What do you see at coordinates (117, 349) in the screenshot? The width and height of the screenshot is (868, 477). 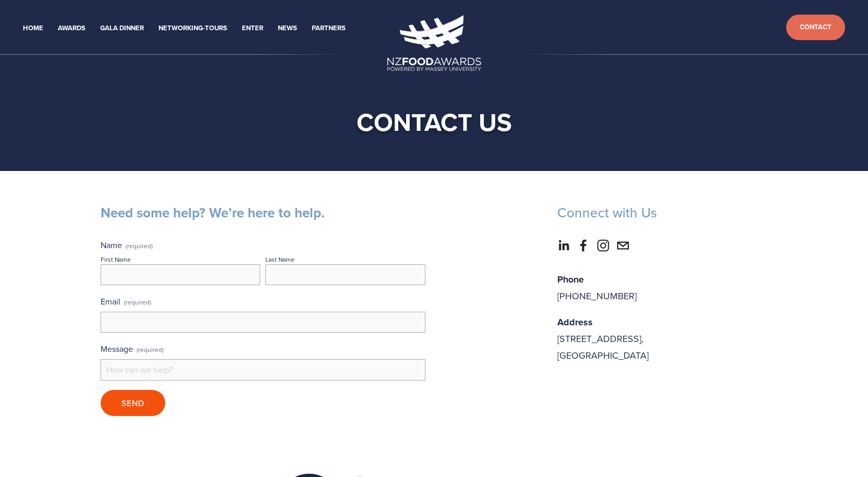 I see `span: Message` at bounding box center [117, 349].